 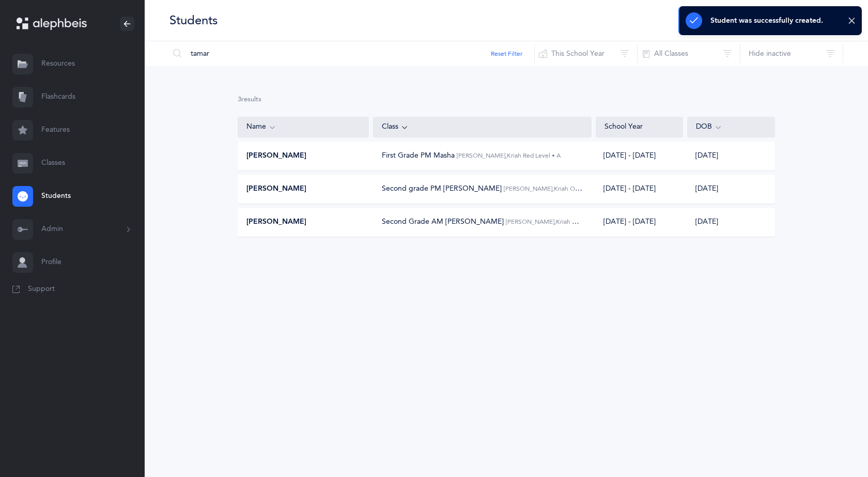 I want to click on span: First Grade PM Masha, so click(x=418, y=155).